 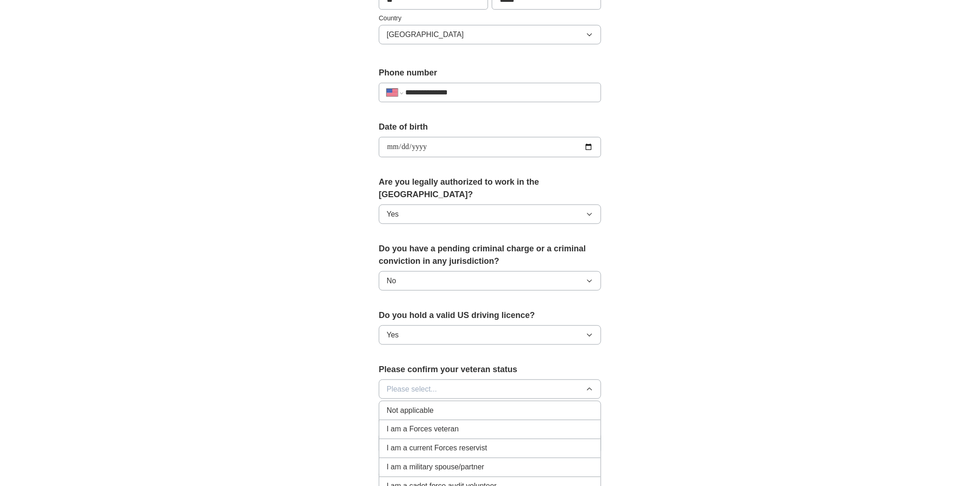 What do you see at coordinates (490, 281) in the screenshot?
I see `button: No` at bounding box center [490, 281].